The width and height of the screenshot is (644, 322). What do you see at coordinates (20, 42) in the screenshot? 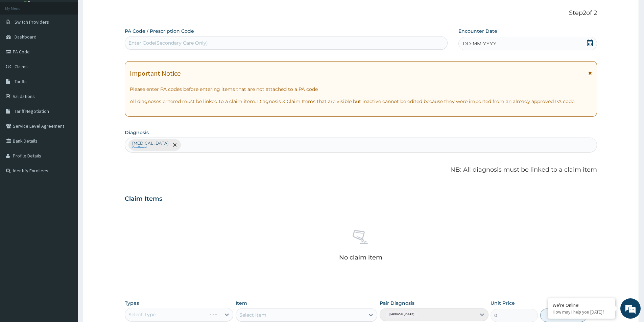
I see `img: d_794563401_company_1708531726252_794563401` at bounding box center [20, 42].